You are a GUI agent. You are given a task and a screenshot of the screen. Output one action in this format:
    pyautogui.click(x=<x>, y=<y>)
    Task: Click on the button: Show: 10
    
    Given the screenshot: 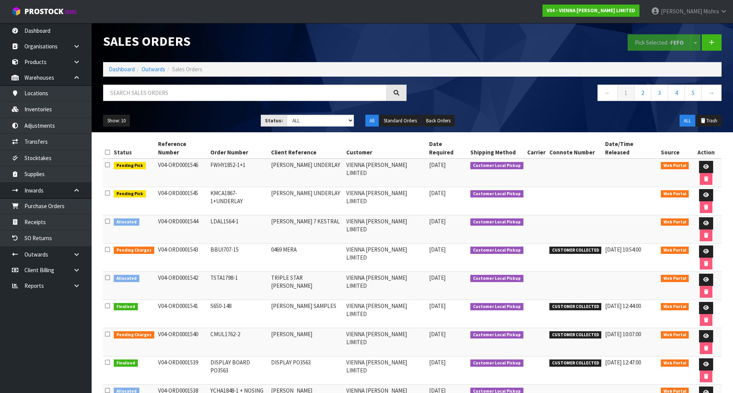 What is the action you would take?
    pyautogui.click(x=116, y=121)
    